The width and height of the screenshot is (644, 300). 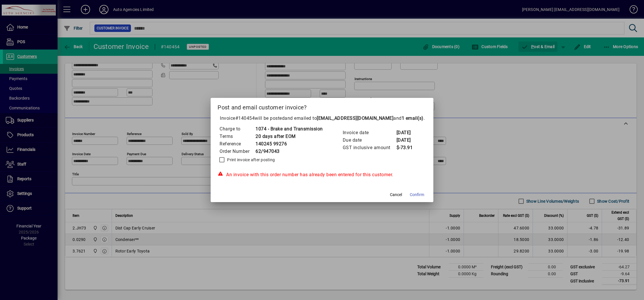 What do you see at coordinates (413, 118) in the screenshot?
I see `b: 1 email(s)` at bounding box center [413, 118].